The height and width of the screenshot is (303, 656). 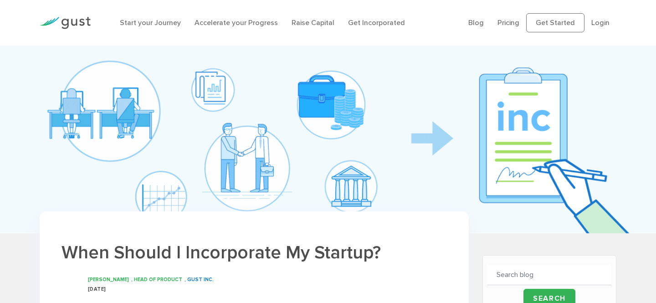 I want to click on a: Login, so click(x=601, y=22).